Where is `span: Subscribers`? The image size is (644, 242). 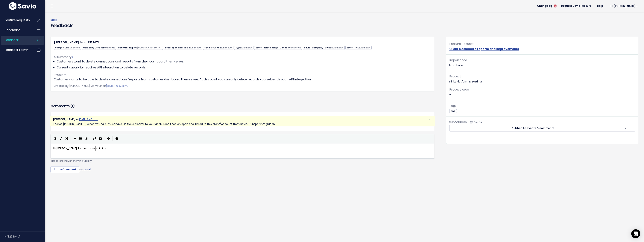 span: Subscribers is located at coordinates (458, 122).